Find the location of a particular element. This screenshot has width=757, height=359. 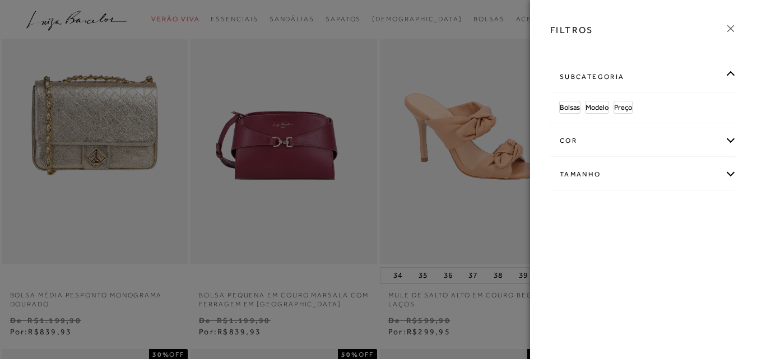

div: Tamanho is located at coordinates (644, 174).